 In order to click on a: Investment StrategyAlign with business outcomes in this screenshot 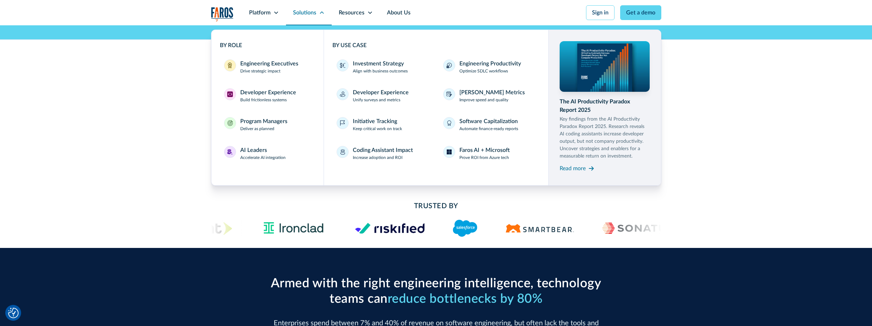, I will do `click(383, 67)`.